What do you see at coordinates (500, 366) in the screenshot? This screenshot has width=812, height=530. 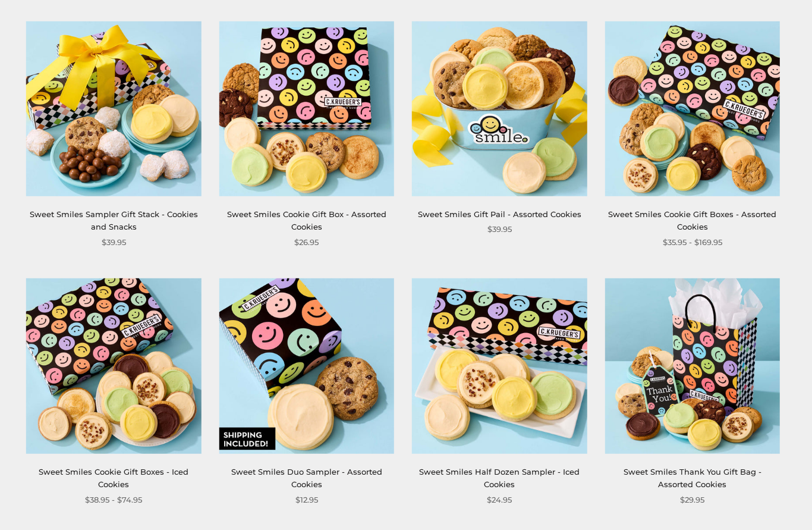 I see `img: Sweet Smiles Half Dozen Sampler - Iced Cookies` at bounding box center [500, 366].